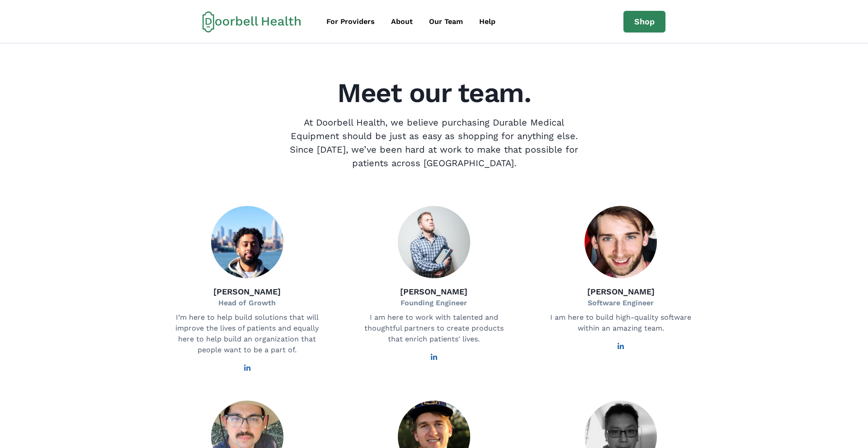  What do you see at coordinates (644, 22) in the screenshot?
I see `a: Shop` at bounding box center [644, 22].